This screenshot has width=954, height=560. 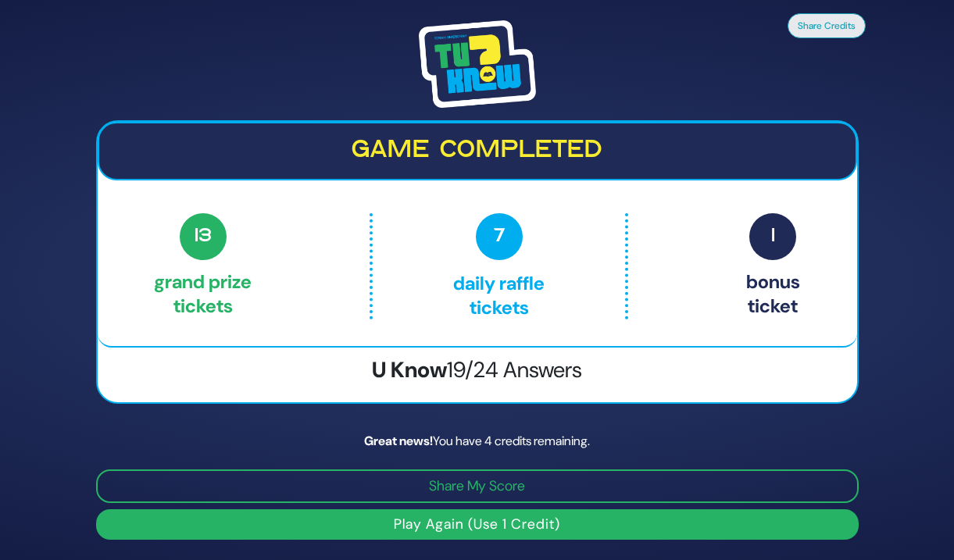 I want to click on div: You have 4 credits remaining., so click(x=478, y=442).